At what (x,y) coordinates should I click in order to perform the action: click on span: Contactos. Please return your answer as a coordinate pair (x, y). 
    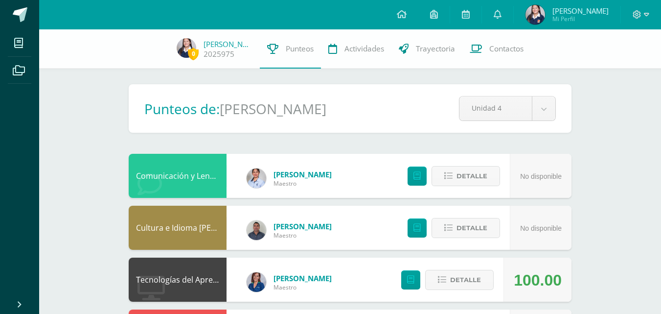
    Looking at the image, I should click on (506, 48).